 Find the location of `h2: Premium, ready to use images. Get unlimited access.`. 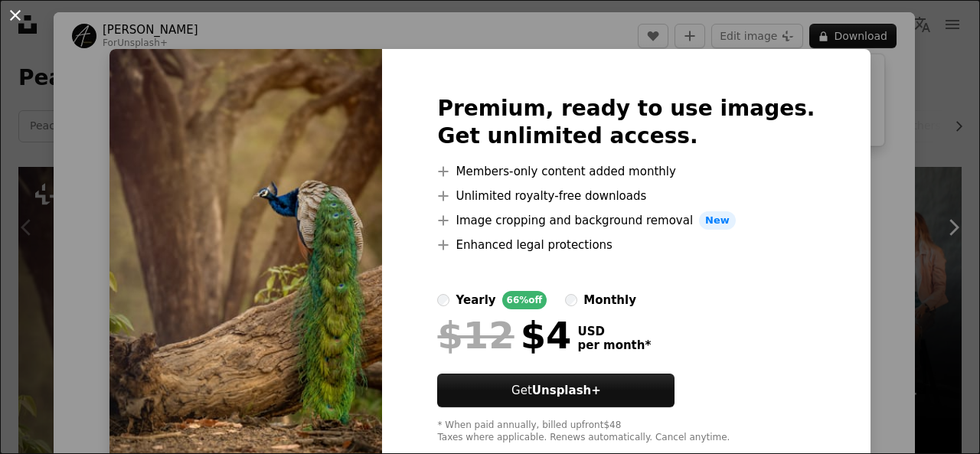

h2: Premium, ready to use images. Get unlimited access. is located at coordinates (626, 122).